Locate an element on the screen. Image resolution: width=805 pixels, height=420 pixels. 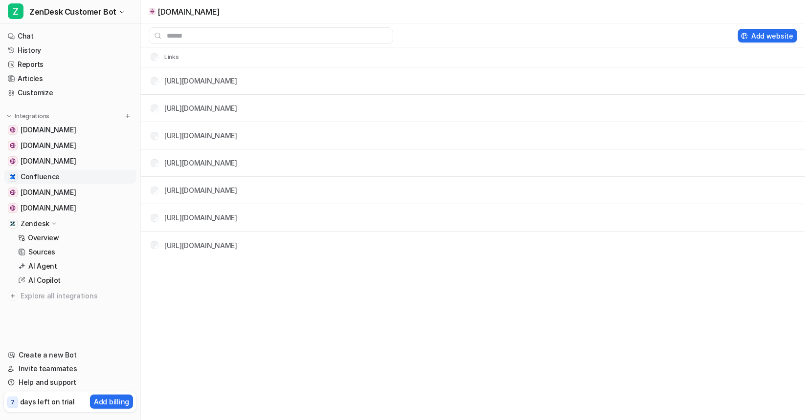
img: www.atlassian.com is located at coordinates (13, 208).